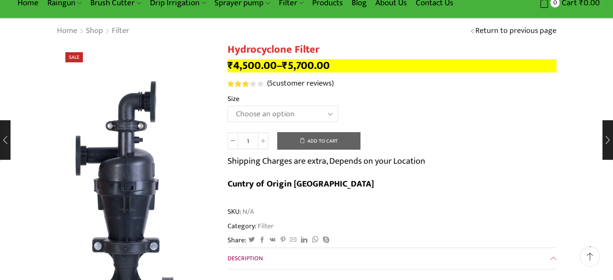  What do you see at coordinates (93, 31) in the screenshot?
I see `nav: Breadcrumb` at bounding box center [93, 31].